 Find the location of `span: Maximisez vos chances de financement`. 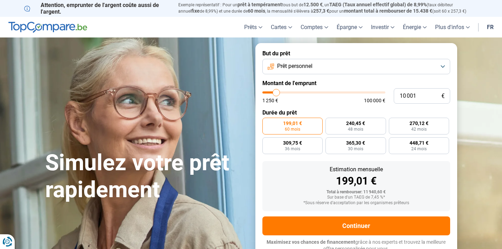

span: Maximisez vos chances de financement is located at coordinates (310, 242).